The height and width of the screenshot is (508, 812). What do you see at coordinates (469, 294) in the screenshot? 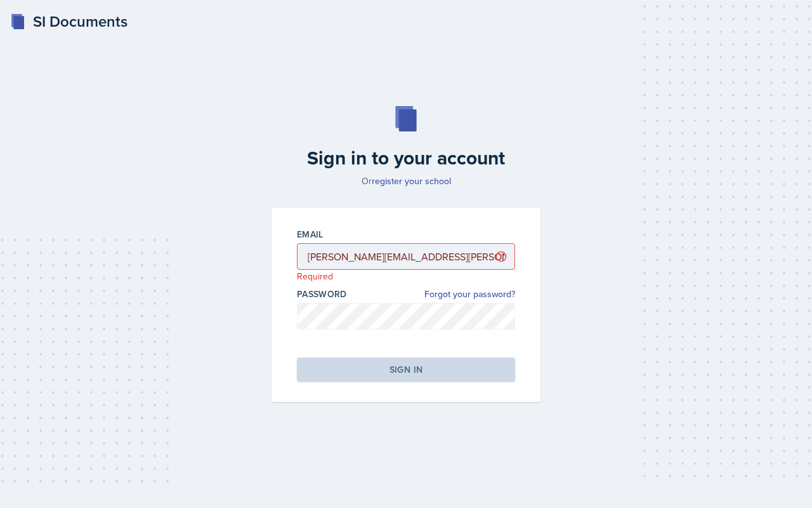
I see `a: Forgot your password?` at bounding box center [469, 294].